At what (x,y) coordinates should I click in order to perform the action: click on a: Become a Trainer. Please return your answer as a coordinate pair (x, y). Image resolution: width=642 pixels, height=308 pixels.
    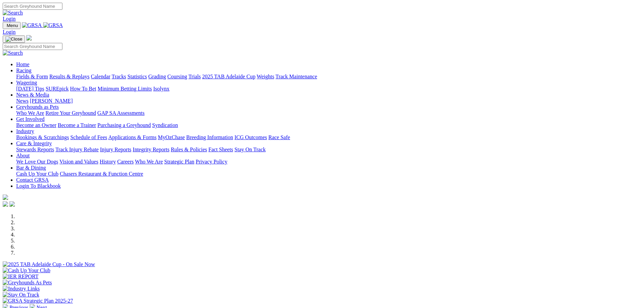
    Looking at the image, I should click on (77, 125).